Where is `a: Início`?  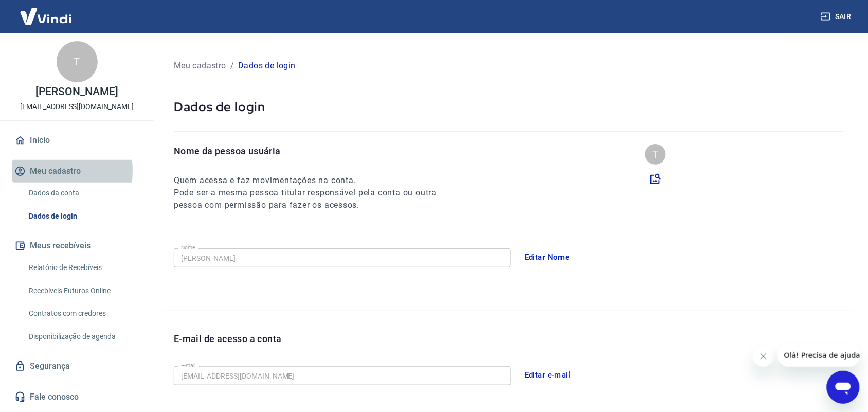 a: Início is located at coordinates (76, 140).